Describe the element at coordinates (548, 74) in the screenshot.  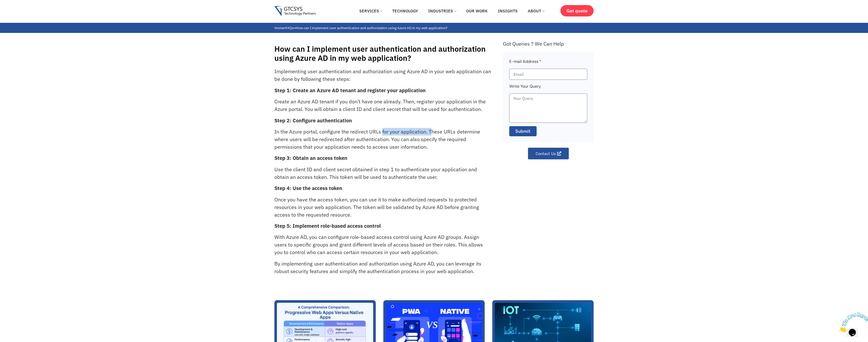
I see `input: Email` at that location.